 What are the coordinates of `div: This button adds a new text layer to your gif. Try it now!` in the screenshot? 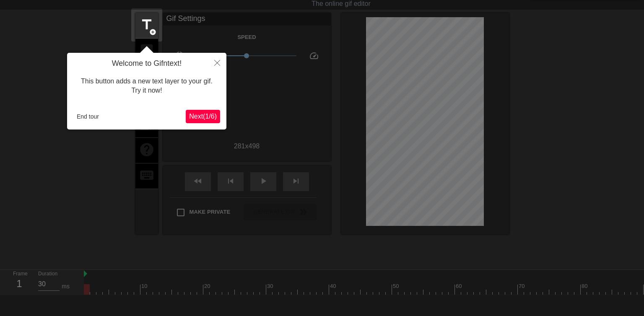 It's located at (147, 86).